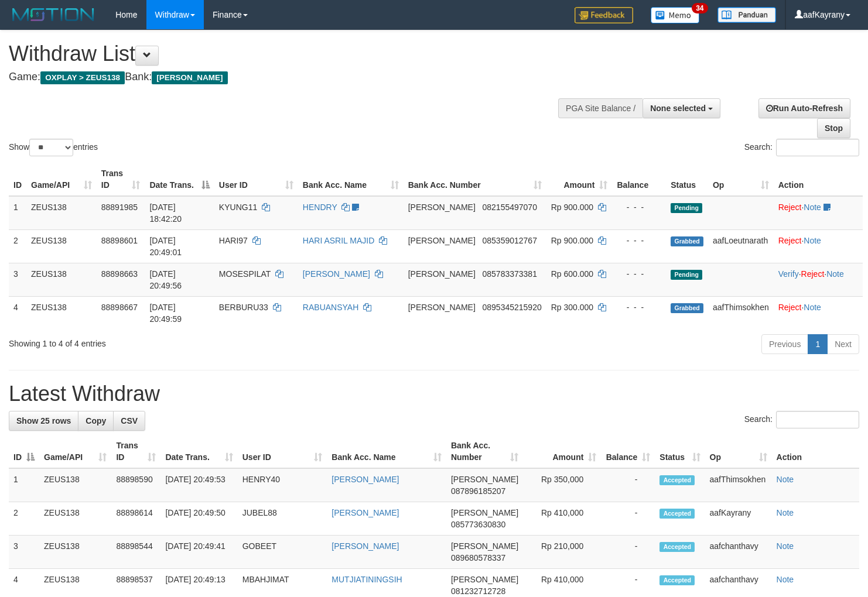  What do you see at coordinates (572, 241) in the screenshot?
I see `span: Rp 900.000` at bounding box center [572, 241].